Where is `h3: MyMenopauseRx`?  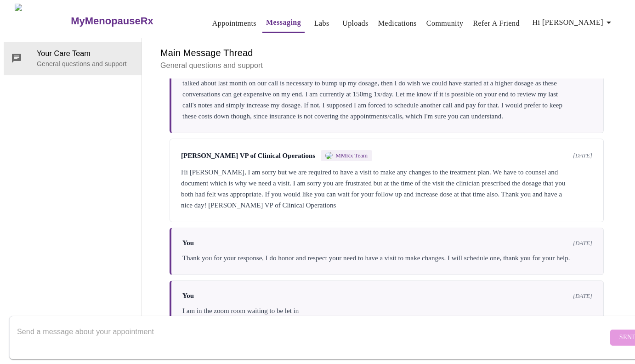
h3: MyMenopauseRx is located at coordinates (112, 21).